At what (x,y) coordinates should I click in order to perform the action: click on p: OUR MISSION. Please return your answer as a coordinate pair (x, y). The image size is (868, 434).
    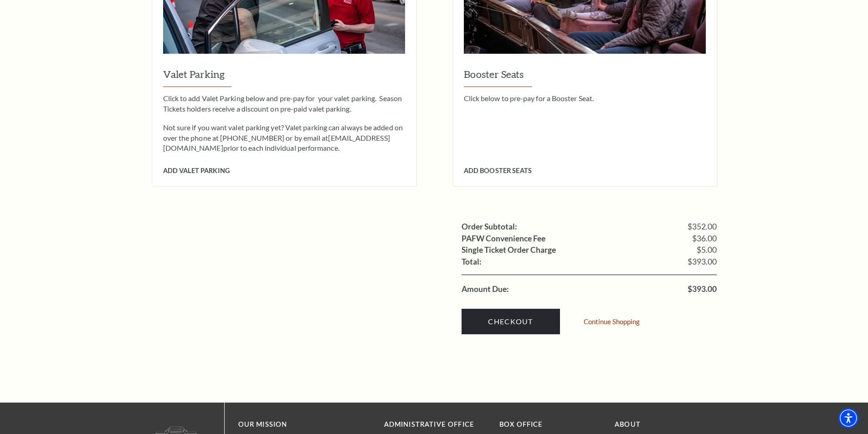
    Looking at the image, I should click on (295, 424).